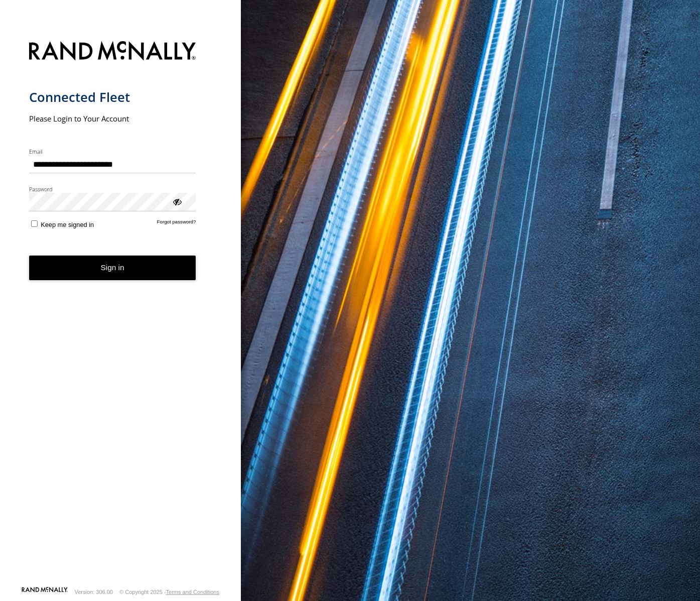 The height and width of the screenshot is (601, 700). What do you see at coordinates (121, 310) in the screenshot?
I see `form: main` at bounding box center [121, 310].